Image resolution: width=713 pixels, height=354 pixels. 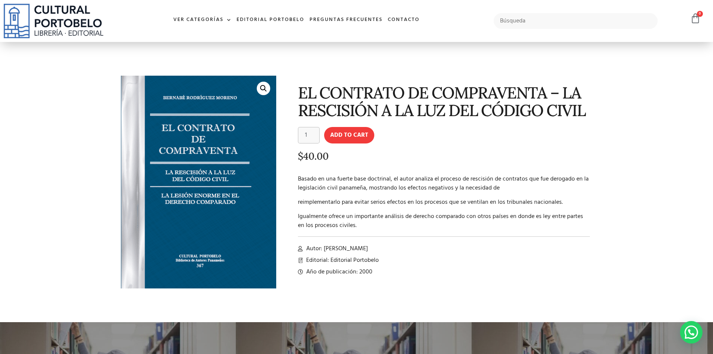 I want to click on a: Contacto, so click(x=403, y=20).